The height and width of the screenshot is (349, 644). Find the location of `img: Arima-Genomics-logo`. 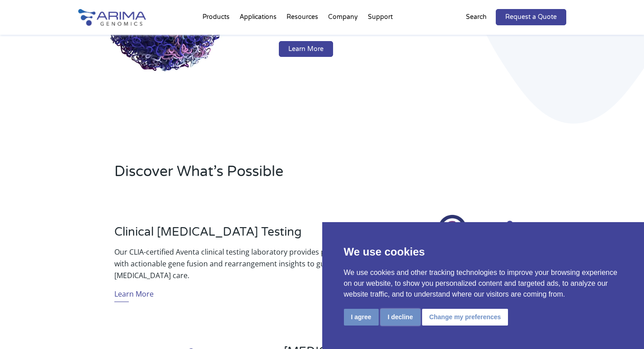

img: Arima-Genomics-logo is located at coordinates (112, 17).